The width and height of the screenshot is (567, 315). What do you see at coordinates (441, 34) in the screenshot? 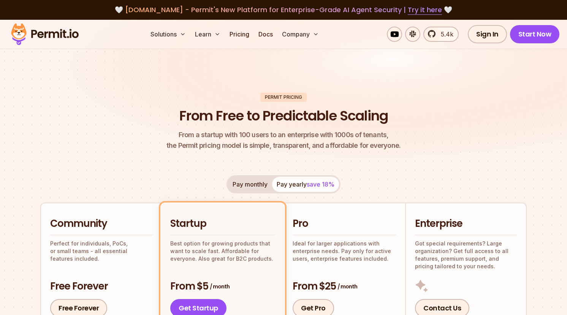
I see `a: 5.4k` at bounding box center [441, 34].